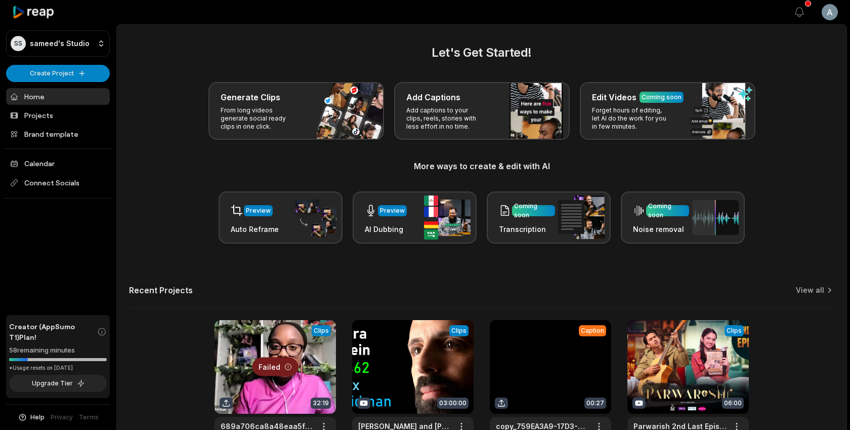 Image resolution: width=850 pixels, height=430 pixels. What do you see at coordinates (60, 44) in the screenshot?
I see `p: sameed's Studio` at bounding box center [60, 44].